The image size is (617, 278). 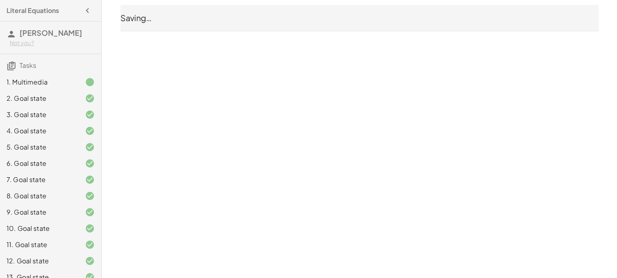 I want to click on div: 9. Goal state, so click(x=39, y=212).